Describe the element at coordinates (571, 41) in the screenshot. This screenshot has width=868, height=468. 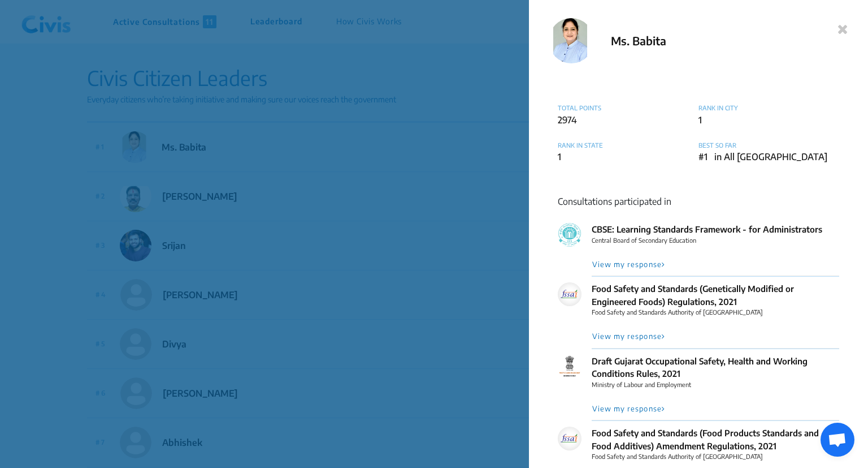
I see `img: s8od5g1ljkzvrdwi72zpzdl8s36m` at that location.